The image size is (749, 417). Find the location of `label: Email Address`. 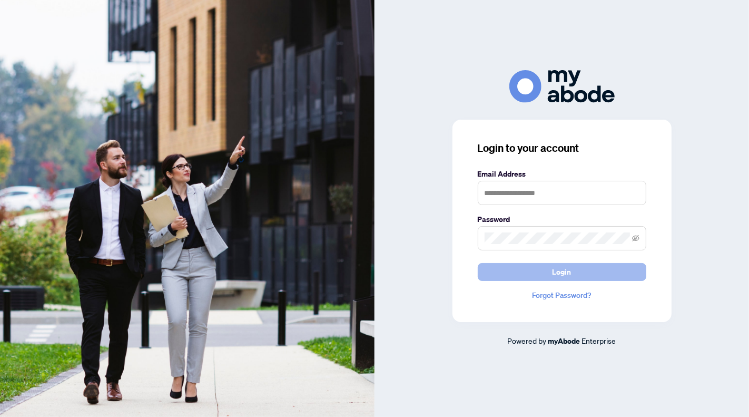

label: Email Address is located at coordinates (562, 174).